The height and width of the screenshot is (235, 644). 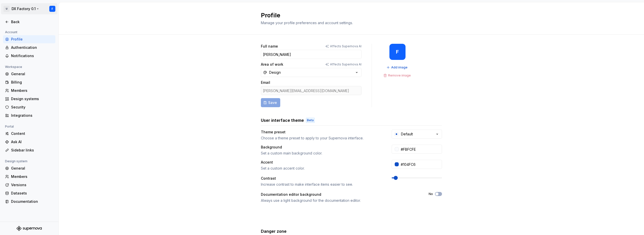 What do you see at coordinates (32, 193) in the screenshot?
I see `div: Datasets` at bounding box center [32, 193].